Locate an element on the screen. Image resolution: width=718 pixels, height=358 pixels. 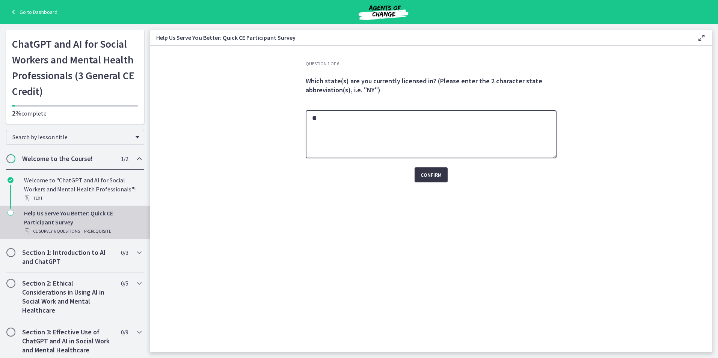
span: PREREQUISITE is located at coordinates (98, 231).